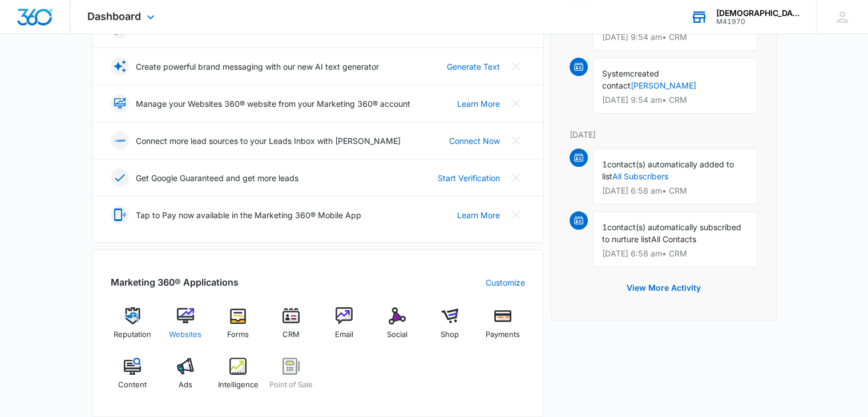  Describe the element at coordinates (238, 328) in the screenshot. I see `a: Forms` at that location.